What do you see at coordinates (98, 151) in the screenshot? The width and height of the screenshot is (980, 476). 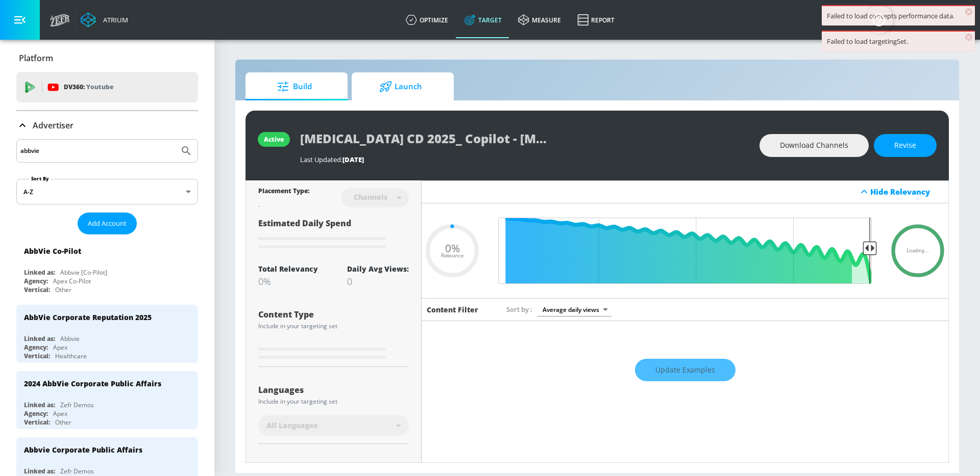 I see `input: Search by name` at bounding box center [98, 151].